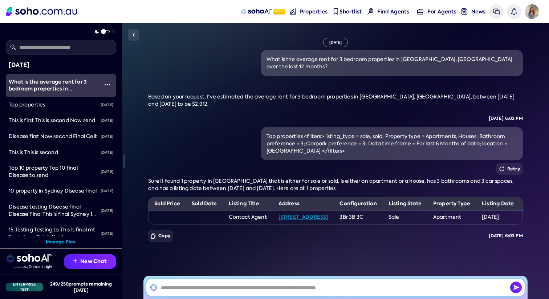 The width and height of the screenshot is (549, 299). What do you see at coordinates (107, 85) in the screenshot?
I see `img: More icon` at bounding box center [107, 85].